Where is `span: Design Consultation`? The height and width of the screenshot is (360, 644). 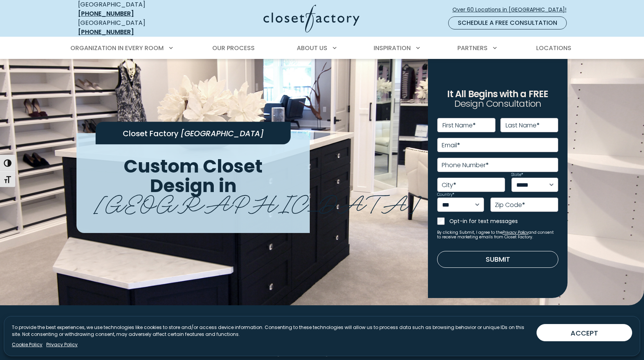 span: Design Consultation is located at coordinates (498, 104).